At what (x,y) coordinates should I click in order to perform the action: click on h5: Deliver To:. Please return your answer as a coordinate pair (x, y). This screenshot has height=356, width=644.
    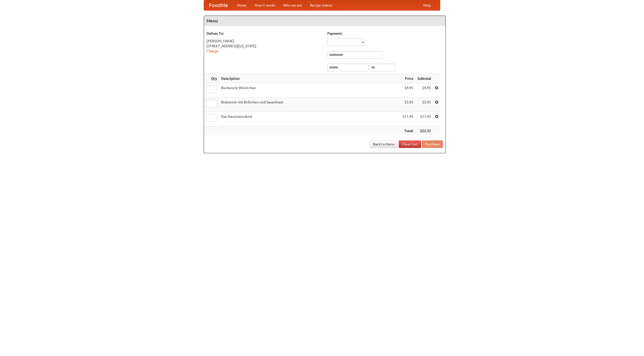
    Looking at the image, I should click on (264, 34).